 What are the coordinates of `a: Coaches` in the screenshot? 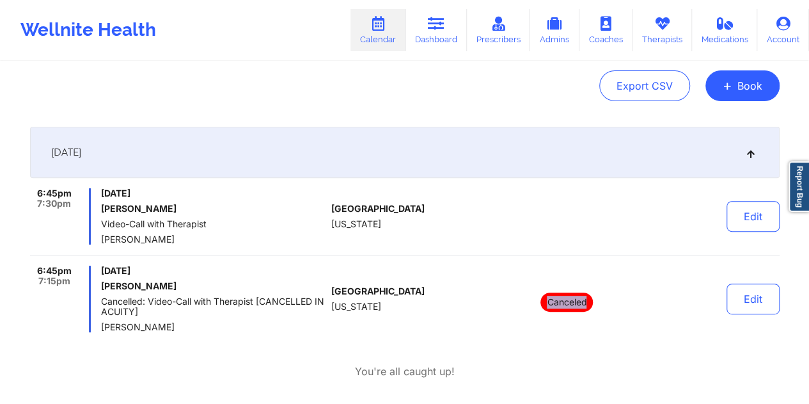 It's located at (606, 30).